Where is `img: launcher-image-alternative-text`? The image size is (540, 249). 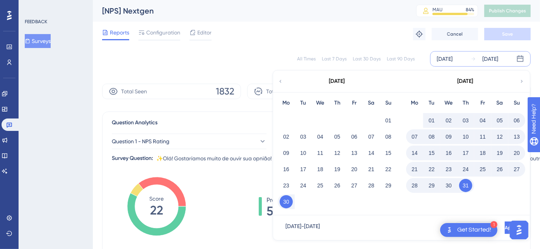
img: launcher-image-alternative-text is located at coordinates (12, 12).